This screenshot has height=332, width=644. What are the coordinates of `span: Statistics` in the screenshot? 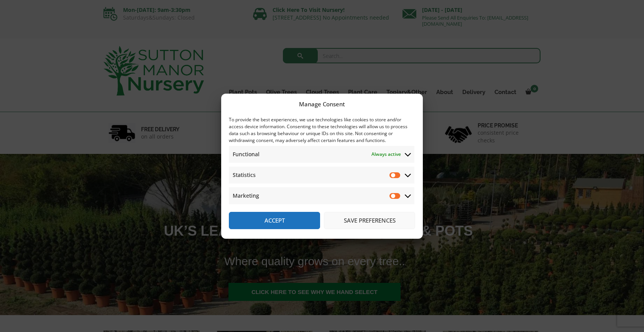 It's located at (244, 175).